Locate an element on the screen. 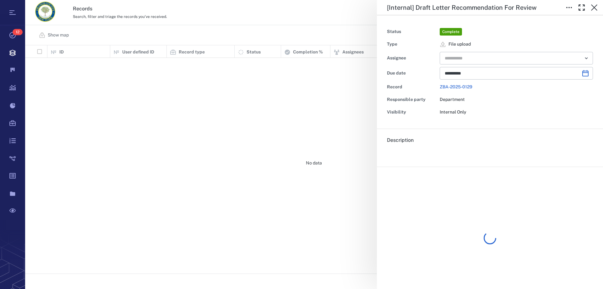 The width and height of the screenshot is (603, 289). span: Department is located at coordinates (453, 99).